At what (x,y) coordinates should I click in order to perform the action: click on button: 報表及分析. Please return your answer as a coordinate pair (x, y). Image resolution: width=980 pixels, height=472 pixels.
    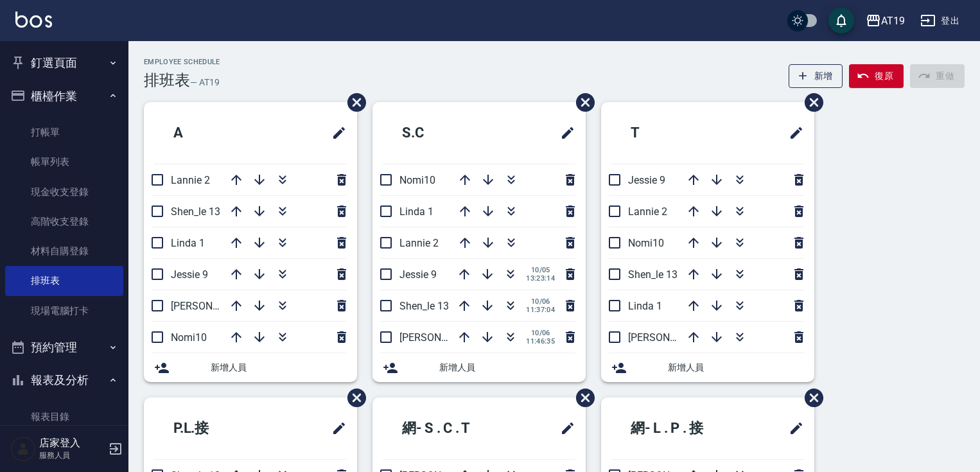
    Looking at the image, I should click on (64, 381).